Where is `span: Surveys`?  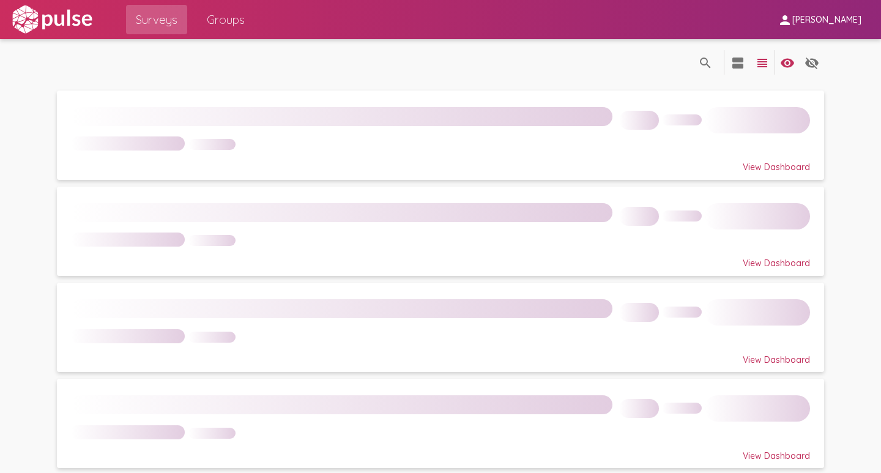
span: Surveys is located at coordinates (157, 20).